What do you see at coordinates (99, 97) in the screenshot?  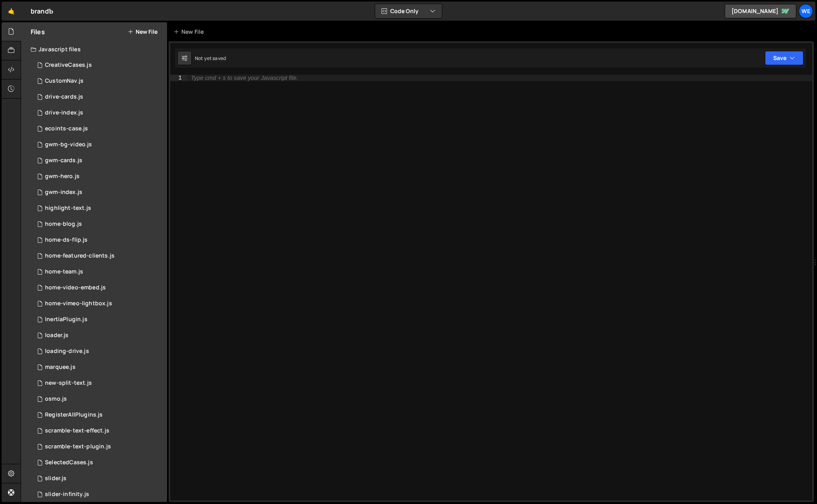 I see `div: 12095/35235.js` at bounding box center [99, 97].